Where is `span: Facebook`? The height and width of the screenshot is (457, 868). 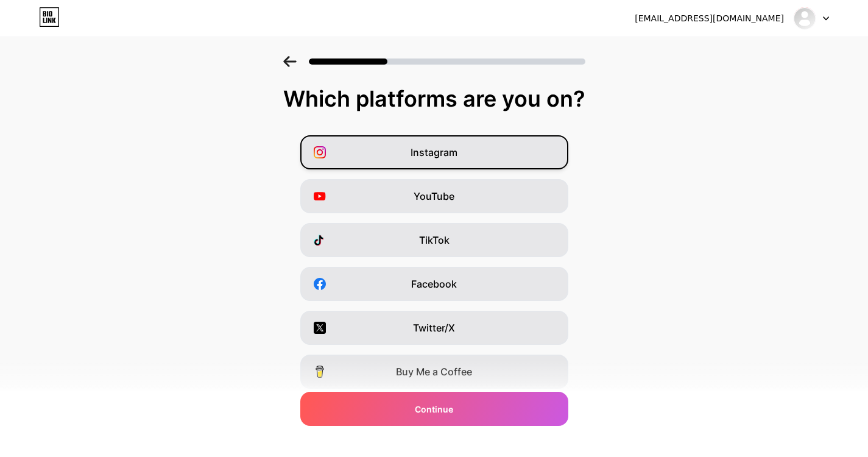
span: Facebook is located at coordinates (434, 284).